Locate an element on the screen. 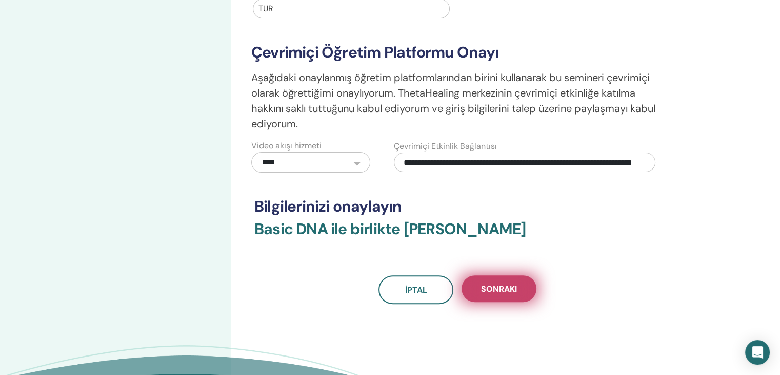 This screenshot has width=780, height=375. label: Video akışı hizmeti is located at coordinates (286, 146).